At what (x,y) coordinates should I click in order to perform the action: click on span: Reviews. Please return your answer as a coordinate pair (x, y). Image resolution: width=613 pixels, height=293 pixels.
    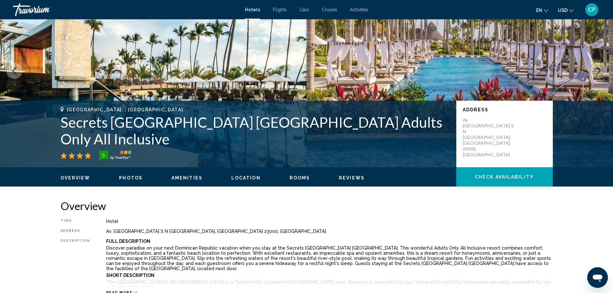
    Looking at the image, I should click on (352, 178).